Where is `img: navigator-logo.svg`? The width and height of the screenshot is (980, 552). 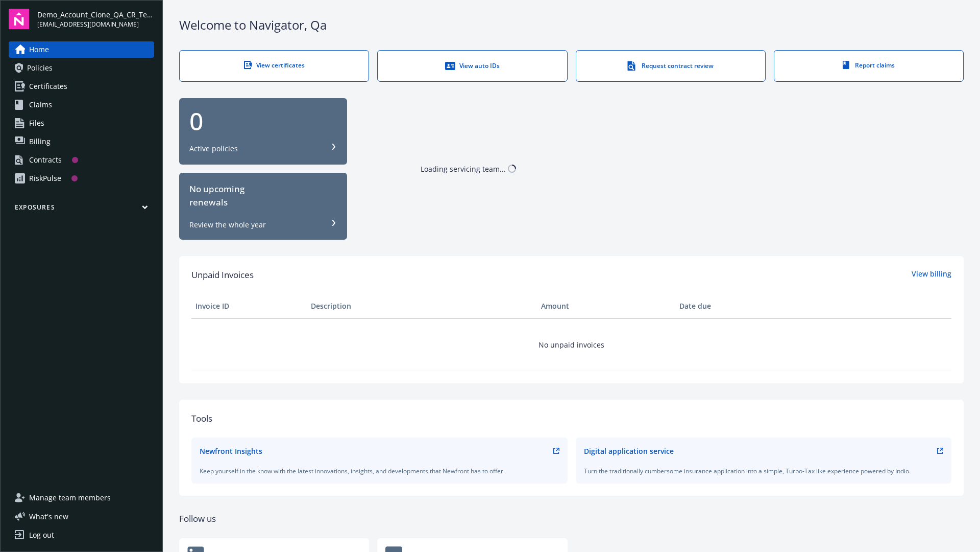
img: navigator-logo.svg is located at coordinates (19, 19).